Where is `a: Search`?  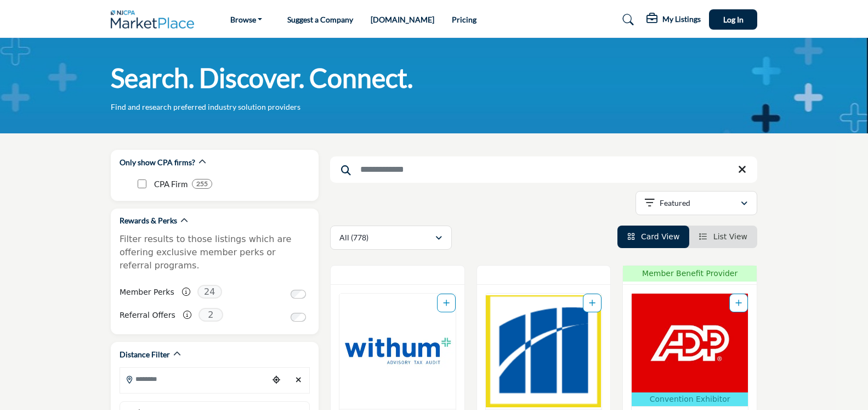
a: Search is located at coordinates (626, 19).